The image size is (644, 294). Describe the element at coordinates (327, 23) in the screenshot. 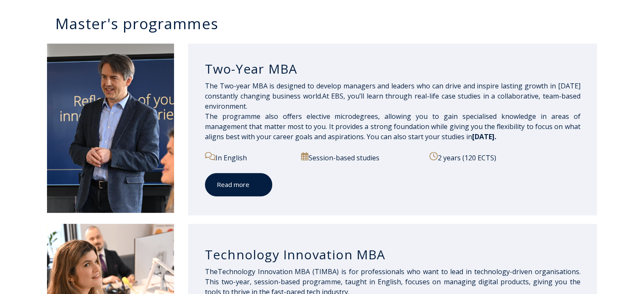

I see `h3: Master's programmes` at that location.